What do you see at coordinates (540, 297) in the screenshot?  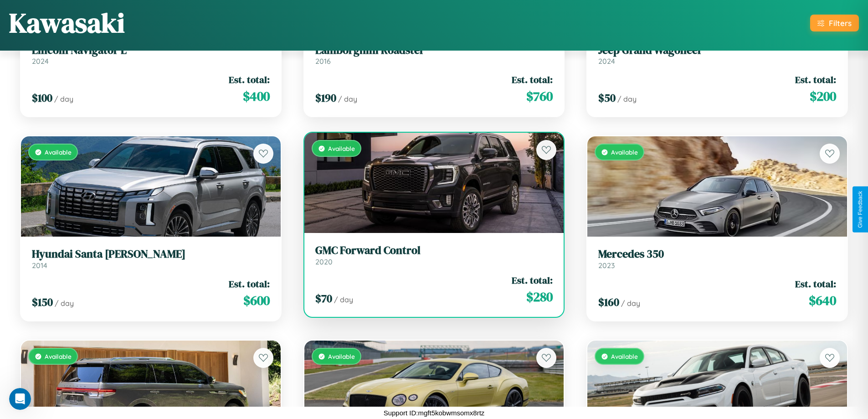 I see `span: $ 280` at bounding box center [540, 297].